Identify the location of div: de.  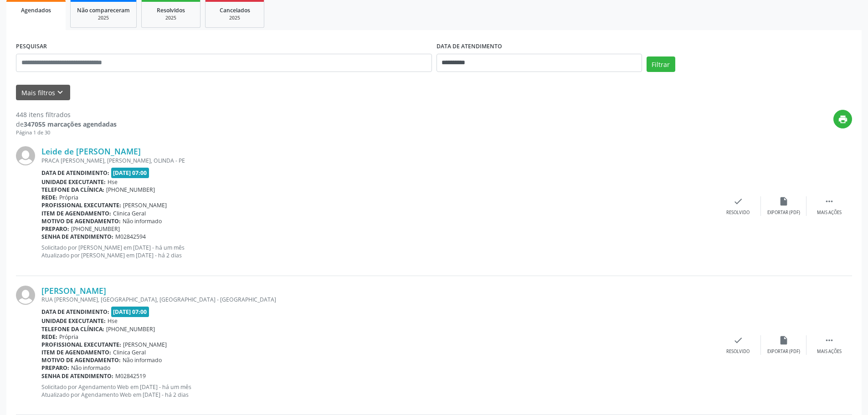
(66, 124).